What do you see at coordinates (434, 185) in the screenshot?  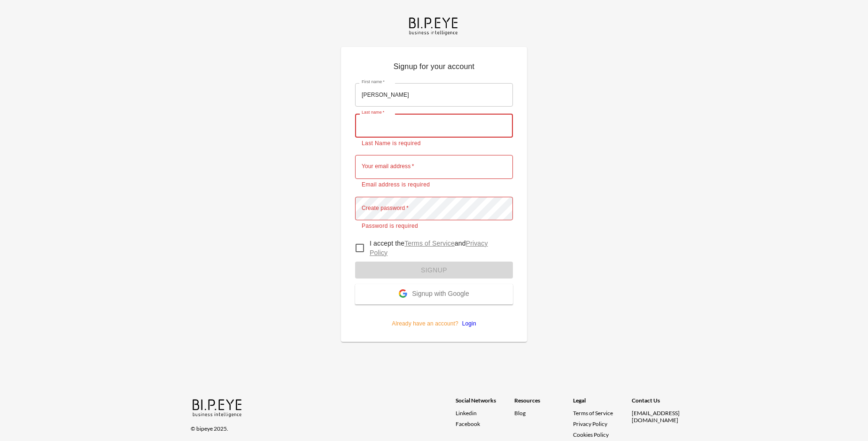 I see `p: Email address is required` at bounding box center [434, 185].